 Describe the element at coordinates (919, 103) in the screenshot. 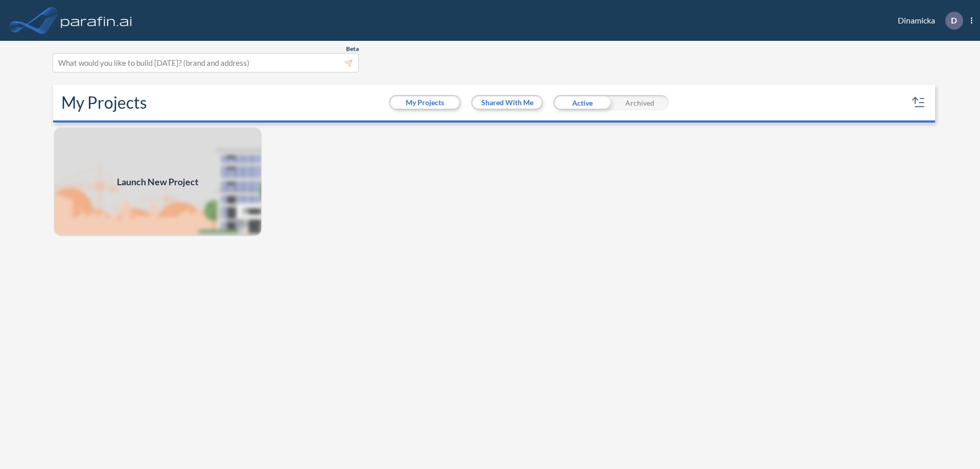

I see `button: sort` at that location.